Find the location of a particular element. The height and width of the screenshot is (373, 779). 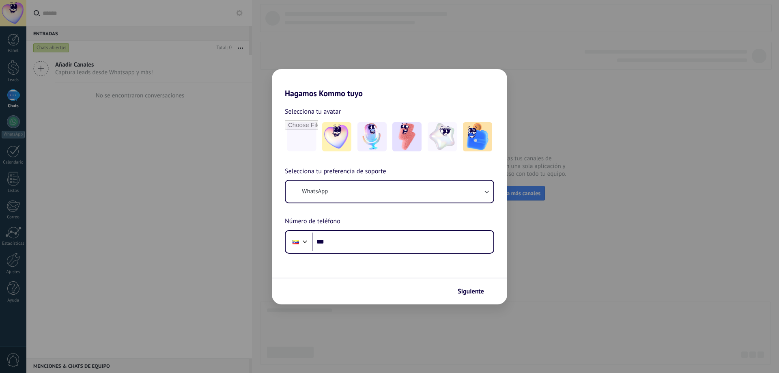

button: WhatsApp is located at coordinates (389, 191).